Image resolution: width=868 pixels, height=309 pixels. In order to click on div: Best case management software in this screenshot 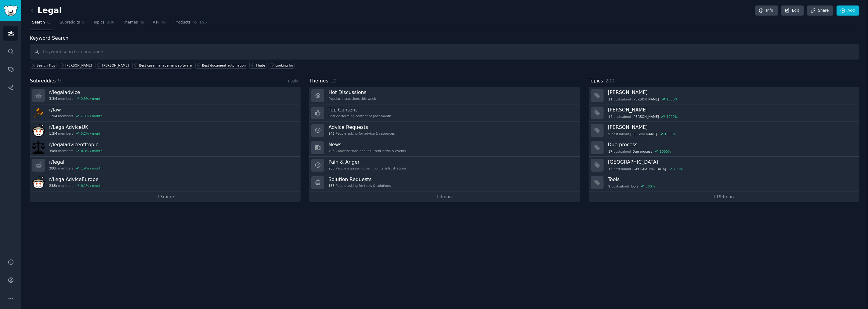, I will do `click(165, 65)`.